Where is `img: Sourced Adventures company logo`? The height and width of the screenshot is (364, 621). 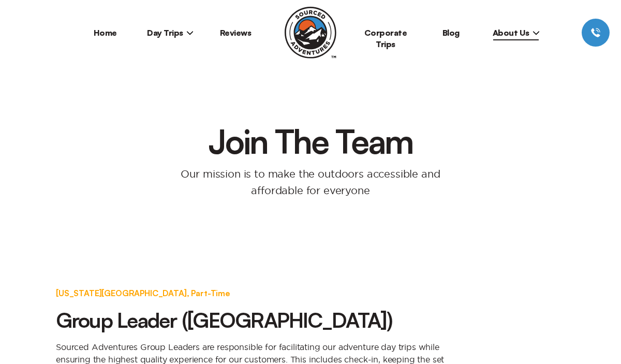 img: Sourced Adventures company logo is located at coordinates (310, 33).